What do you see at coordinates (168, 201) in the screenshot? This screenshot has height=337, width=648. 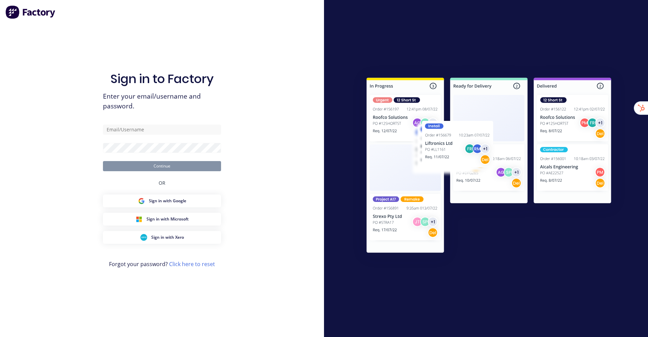 I see `span: Sign in with Google` at bounding box center [168, 201].